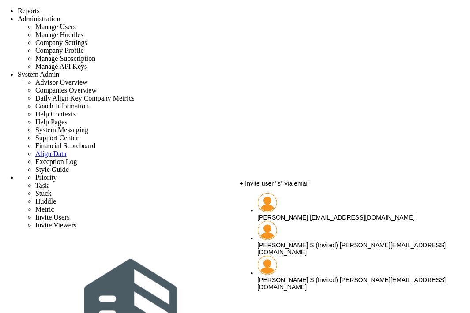 The width and height of the screenshot is (470, 313). What do you see at coordinates (61, 42) in the screenshot?
I see `span: Company Settings` at bounding box center [61, 42].